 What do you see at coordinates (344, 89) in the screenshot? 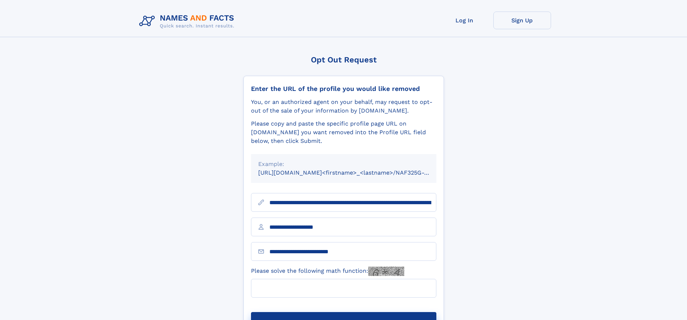
I see `div: Enter the URL of the profile you would like removed` at bounding box center [344, 89].